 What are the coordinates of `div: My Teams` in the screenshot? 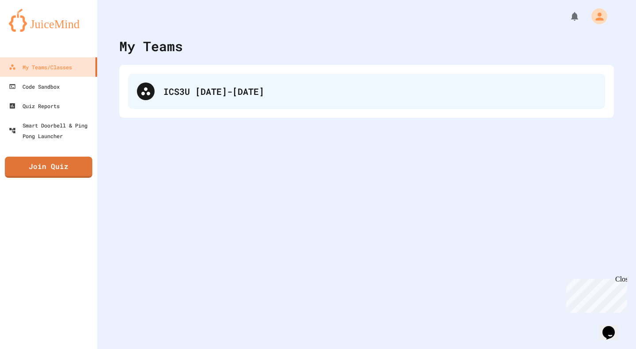 It's located at (151, 46).